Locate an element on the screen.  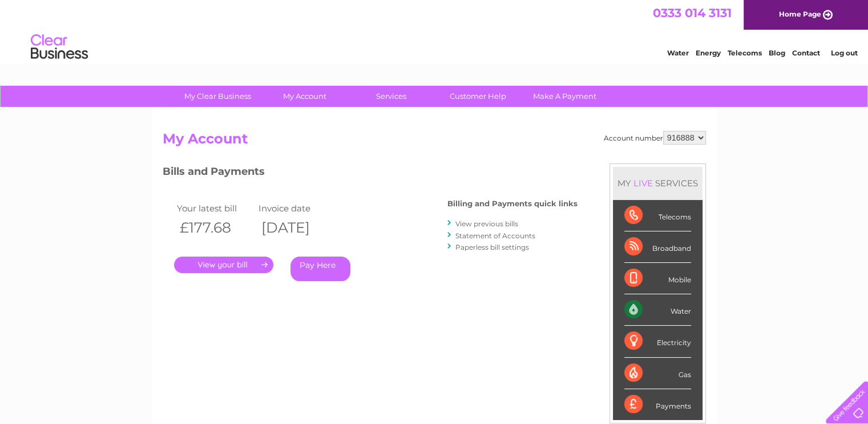
div: Telecoms is located at coordinates (657, 215).